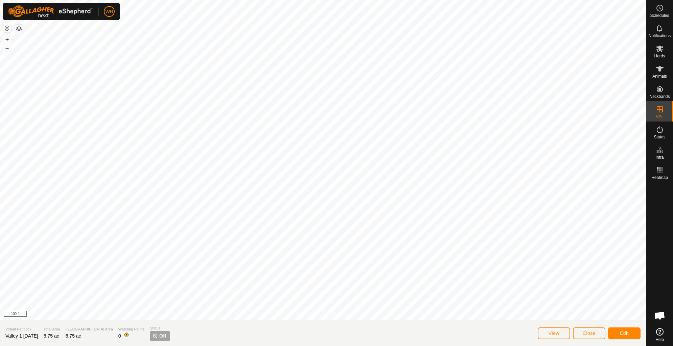 The image size is (673, 346). I want to click on span: Edit, so click(624, 334).